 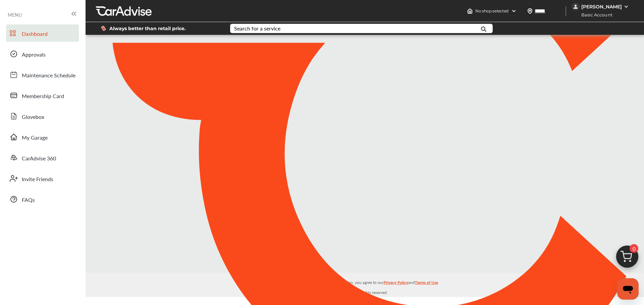 What do you see at coordinates (42, 96) in the screenshot?
I see `a: Membership Card` at bounding box center [42, 96].